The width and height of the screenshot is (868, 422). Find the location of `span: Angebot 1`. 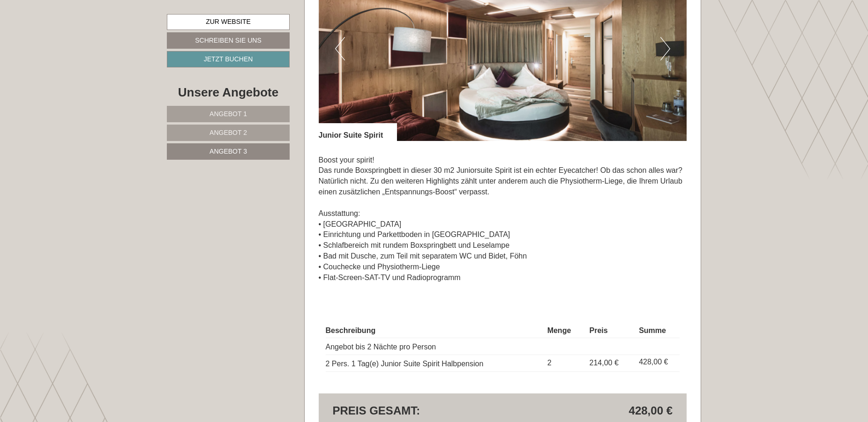

span: Angebot 1 is located at coordinates (228, 114).